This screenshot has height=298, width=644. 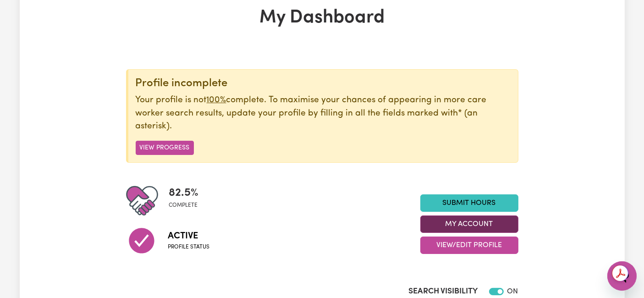 What do you see at coordinates (323, 114) in the screenshot?
I see `p: Your profile is not complete. To maximise your chances of appearing in more care worker search re...` at bounding box center [323, 114].